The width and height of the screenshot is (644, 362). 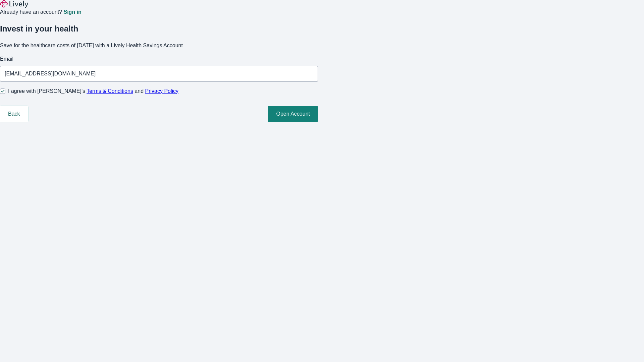 What do you see at coordinates (110, 91) in the screenshot?
I see `a: Terms & Conditions` at bounding box center [110, 91].